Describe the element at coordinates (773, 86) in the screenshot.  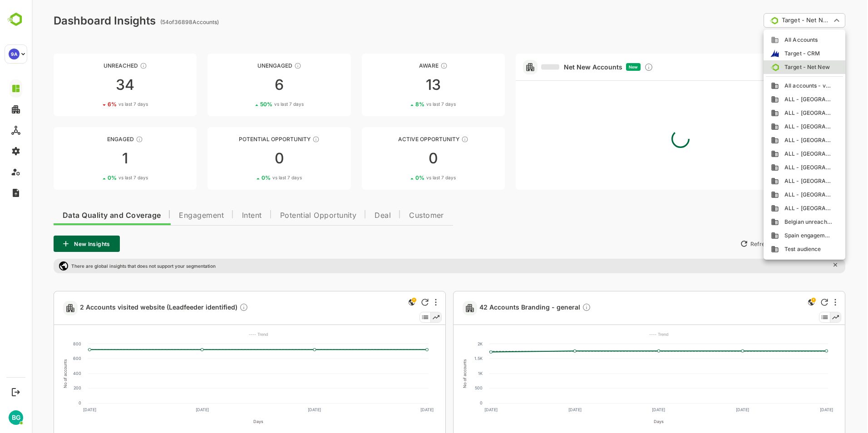
I see `div: All accounts - very high` at that location.